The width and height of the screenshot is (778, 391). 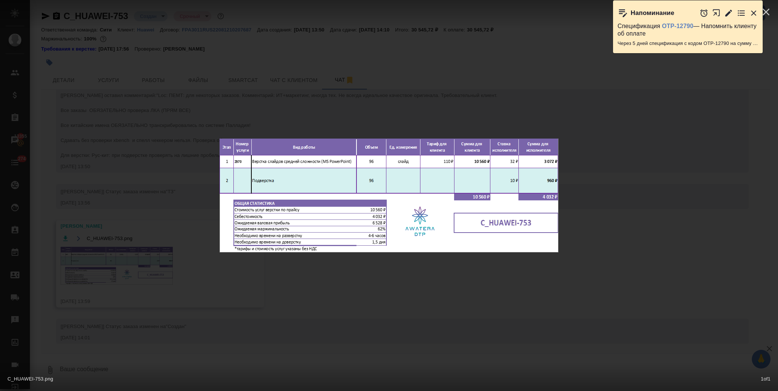 I want to click on p: Спецификация — Напомнить клиенту об оплате, so click(x=688, y=30).